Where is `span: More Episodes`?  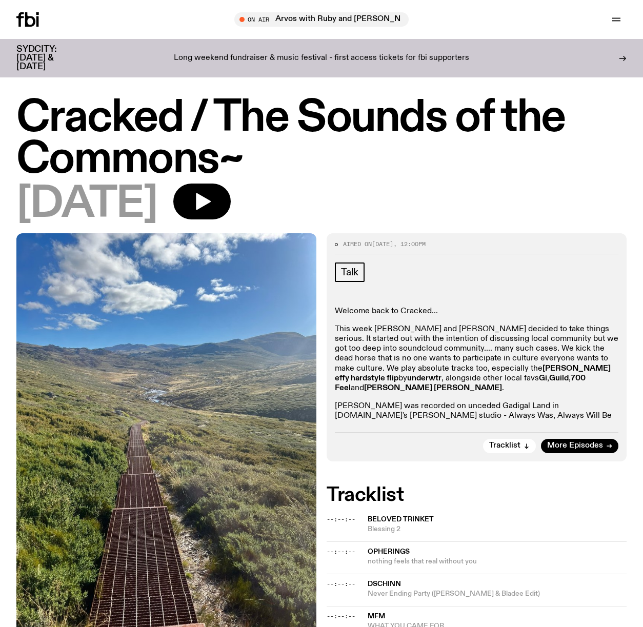
span: More Episodes is located at coordinates (575, 446).